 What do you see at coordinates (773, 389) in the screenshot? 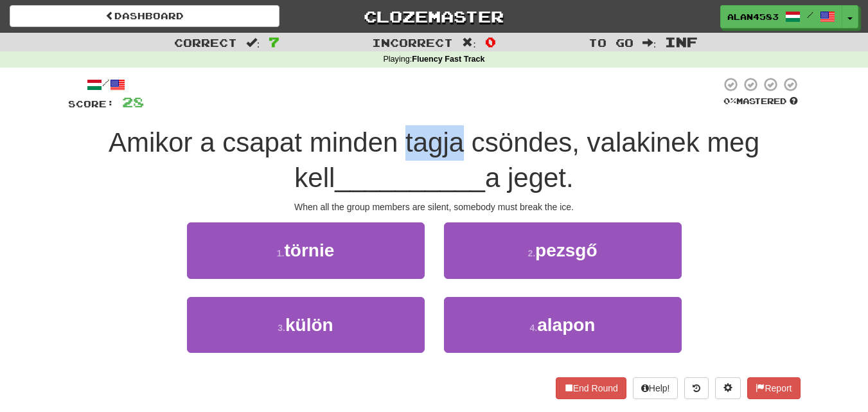
I see `button: Report` at bounding box center [773, 389].